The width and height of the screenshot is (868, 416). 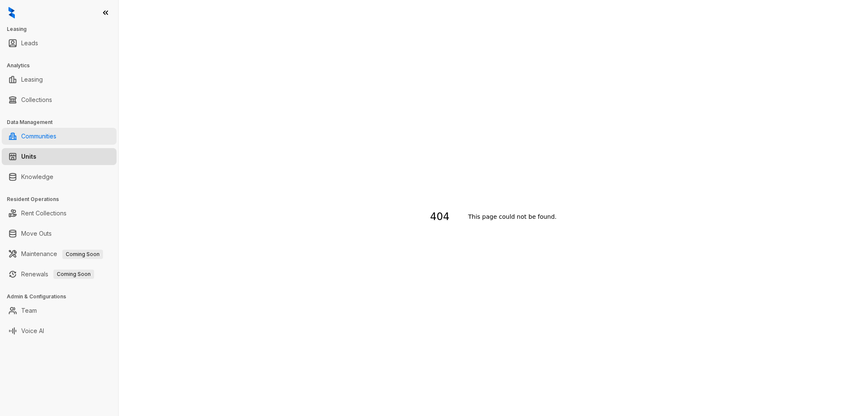 What do you see at coordinates (59, 213) in the screenshot?
I see `li: Rent Collections` at bounding box center [59, 213].